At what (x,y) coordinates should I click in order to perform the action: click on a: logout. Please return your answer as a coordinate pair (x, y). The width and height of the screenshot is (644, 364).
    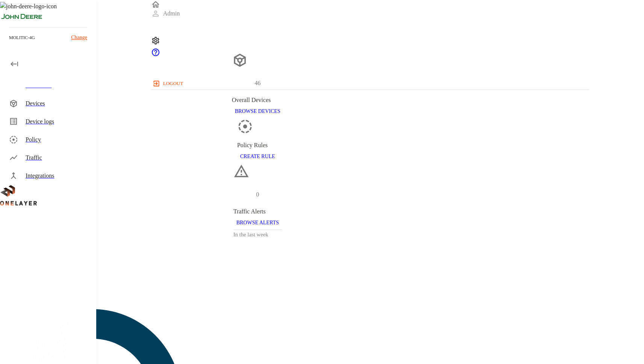
    Looking at the image, I should click on (370, 83).